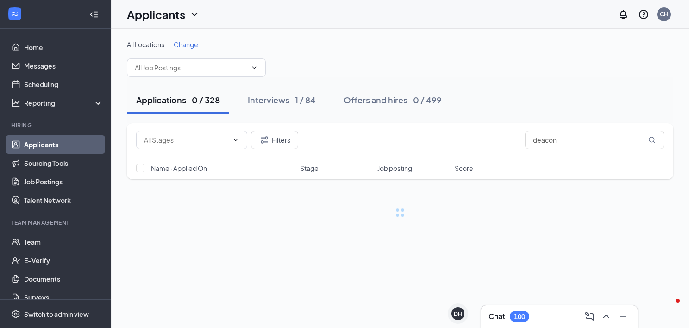 The height and width of the screenshot is (328, 689). Describe the element at coordinates (156, 14) in the screenshot. I see `h1: Applicants` at that location.